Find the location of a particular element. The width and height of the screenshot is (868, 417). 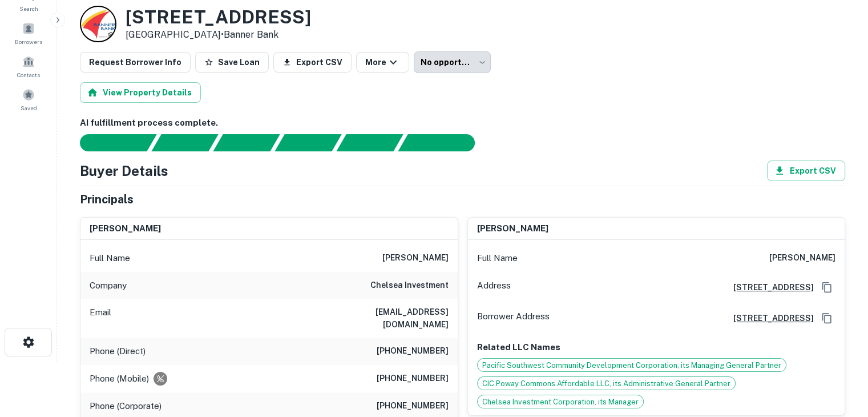

div: AI fulfillment process complete. is located at coordinates (444, 143).